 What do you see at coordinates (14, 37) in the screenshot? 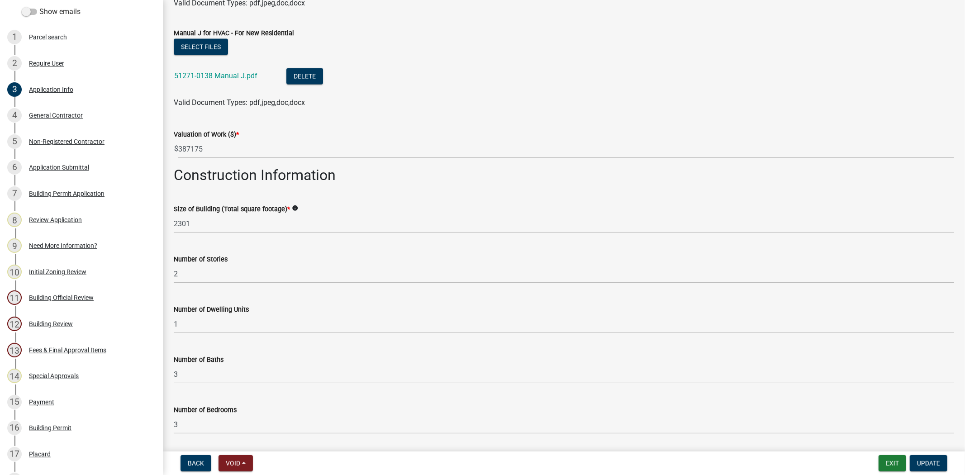
I see `div: 1` at bounding box center [14, 37].